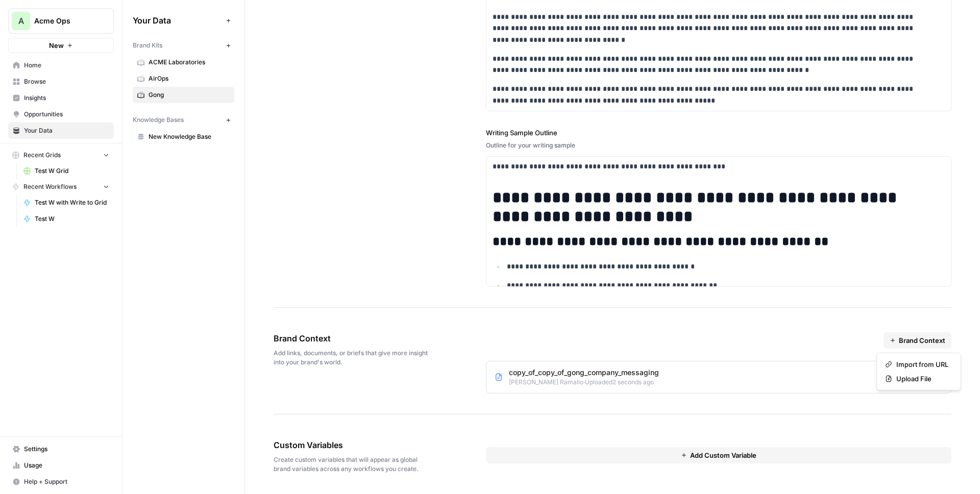 This screenshot has width=980, height=494. Describe the element at coordinates (61, 45) in the screenshot. I see `button: New` at that location.